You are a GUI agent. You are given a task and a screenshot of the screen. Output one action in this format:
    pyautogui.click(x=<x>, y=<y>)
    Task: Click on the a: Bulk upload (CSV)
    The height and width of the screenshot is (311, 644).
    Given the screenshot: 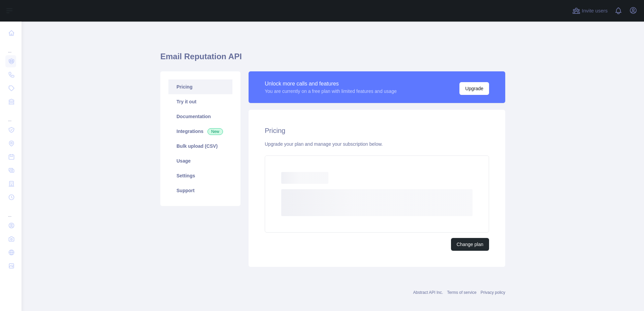 What is the action you would take?
    pyautogui.click(x=200, y=146)
    